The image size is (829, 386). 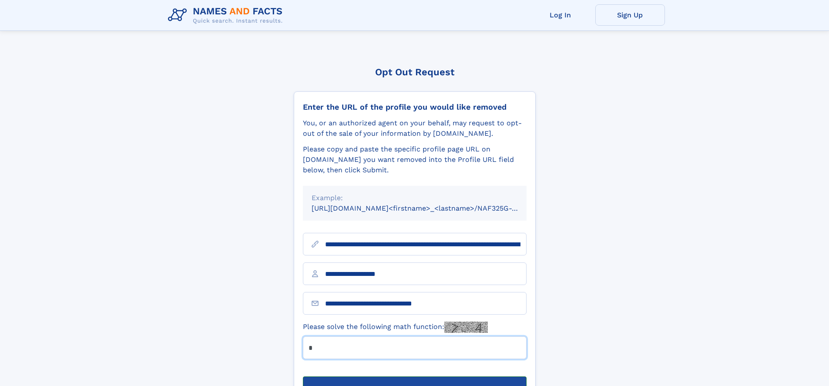 What do you see at coordinates (415, 128) in the screenshot?
I see `div: You, or an authorized agent on your behalf, may request to opt-out of the sale of your informatio...` at bounding box center [415, 128].